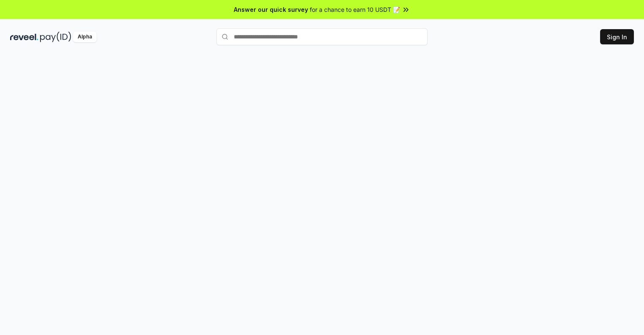 The height and width of the screenshot is (335, 644). I want to click on img: reveel_dark, so click(24, 37).